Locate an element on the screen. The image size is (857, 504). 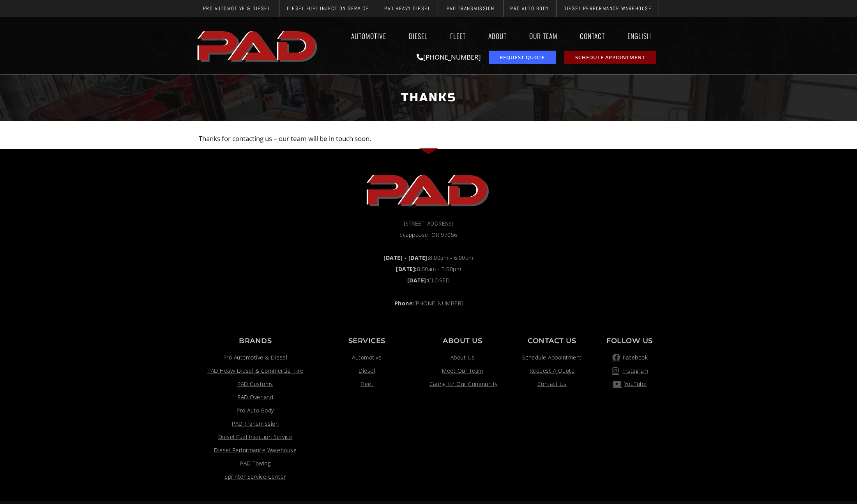
p: Contact us is located at coordinates (552, 341).